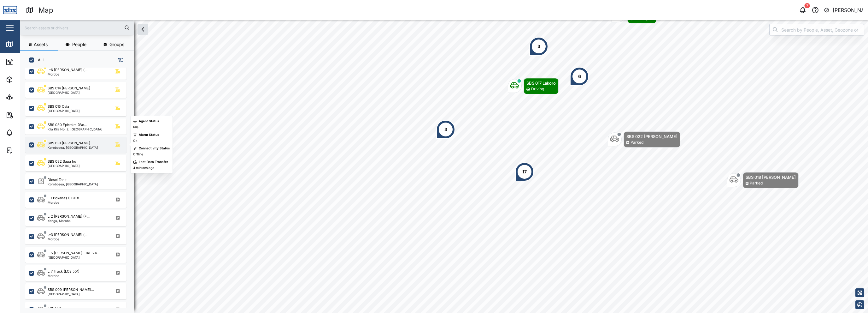  What do you see at coordinates (541, 83) in the screenshot?
I see `div: SBS 017 Lakoro` at bounding box center [541, 83].